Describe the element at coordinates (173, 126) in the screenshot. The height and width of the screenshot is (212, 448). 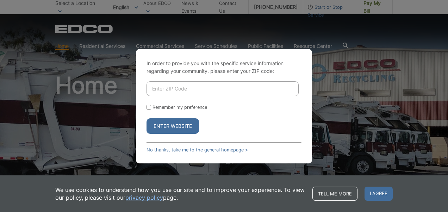
I see `button: Enter Website` at that location.